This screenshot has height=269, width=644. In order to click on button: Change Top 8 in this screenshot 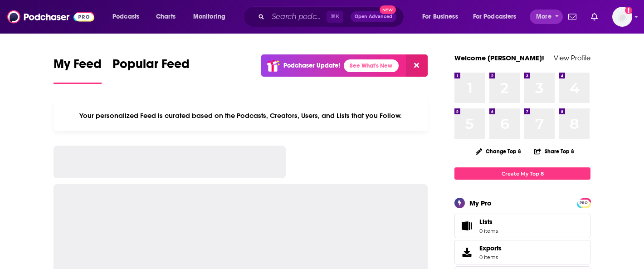, I will do `click(498, 151)`.